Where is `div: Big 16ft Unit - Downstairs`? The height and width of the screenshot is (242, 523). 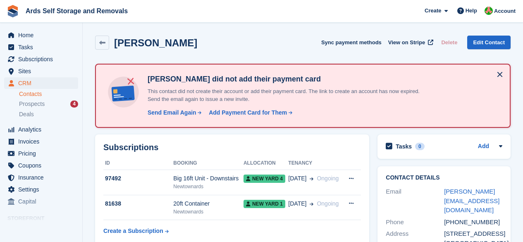 div: Big 16ft Unit - Downstairs is located at coordinates (209, 178).